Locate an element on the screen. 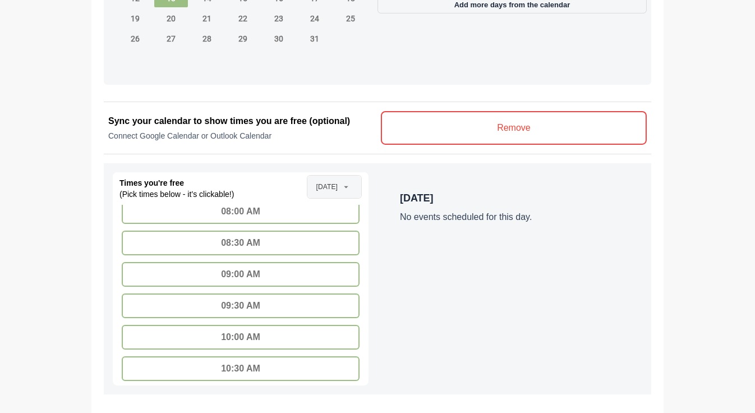 This screenshot has width=755, height=413. div: 08:30 AM is located at coordinates (241, 243).